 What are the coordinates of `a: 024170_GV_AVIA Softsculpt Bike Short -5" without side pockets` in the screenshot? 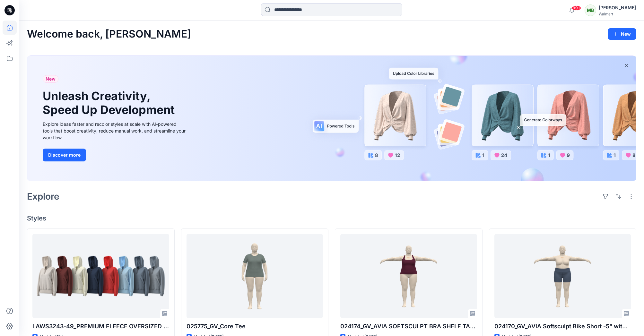 It's located at (563, 276).